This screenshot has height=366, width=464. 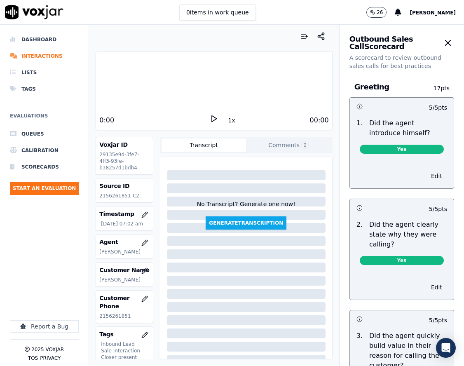 I want to click on li: Interactions, so click(x=44, y=56).